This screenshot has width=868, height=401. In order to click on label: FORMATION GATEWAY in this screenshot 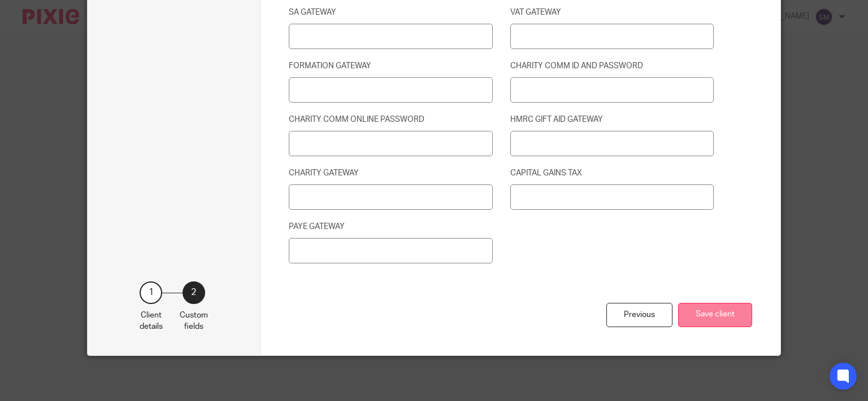, I will do `click(391, 66)`.